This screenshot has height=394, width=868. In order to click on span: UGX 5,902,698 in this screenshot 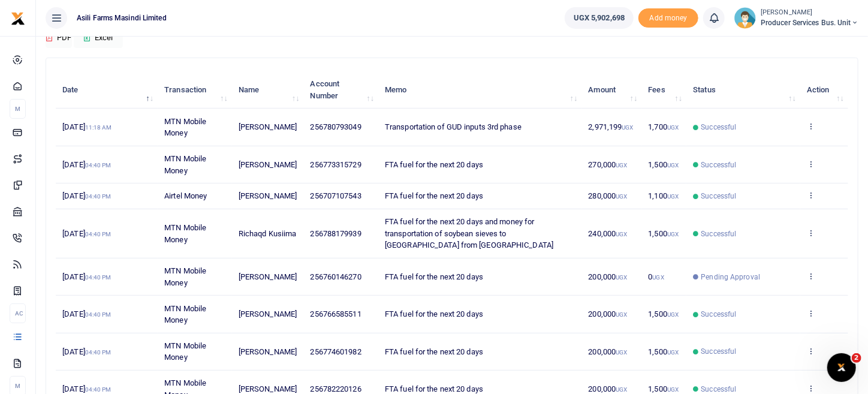, I will do `click(599, 18)`.